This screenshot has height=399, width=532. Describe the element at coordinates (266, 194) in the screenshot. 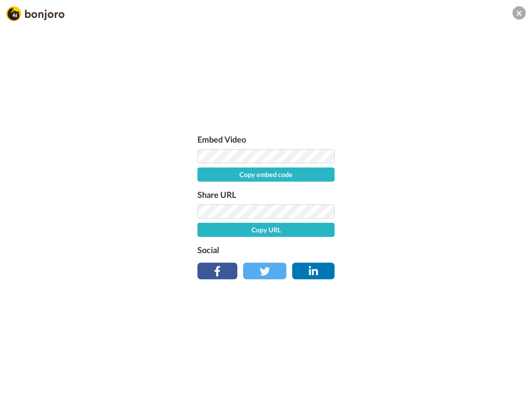

I see `label: Share URL` at that location.